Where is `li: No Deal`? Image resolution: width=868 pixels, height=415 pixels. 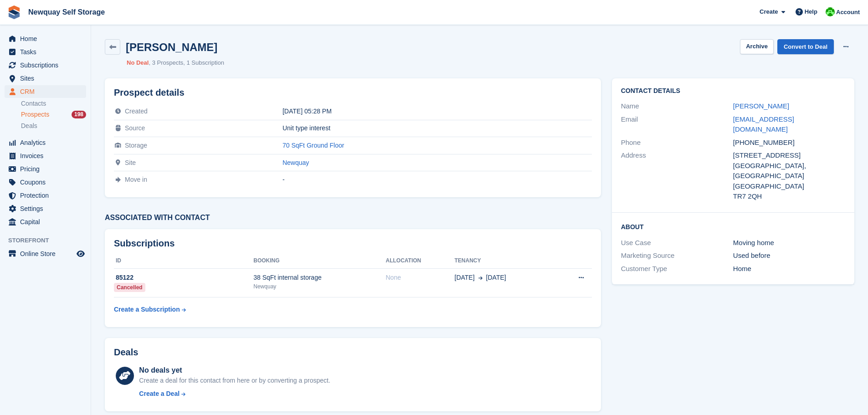 li: No Deal is located at coordinates (138, 63).